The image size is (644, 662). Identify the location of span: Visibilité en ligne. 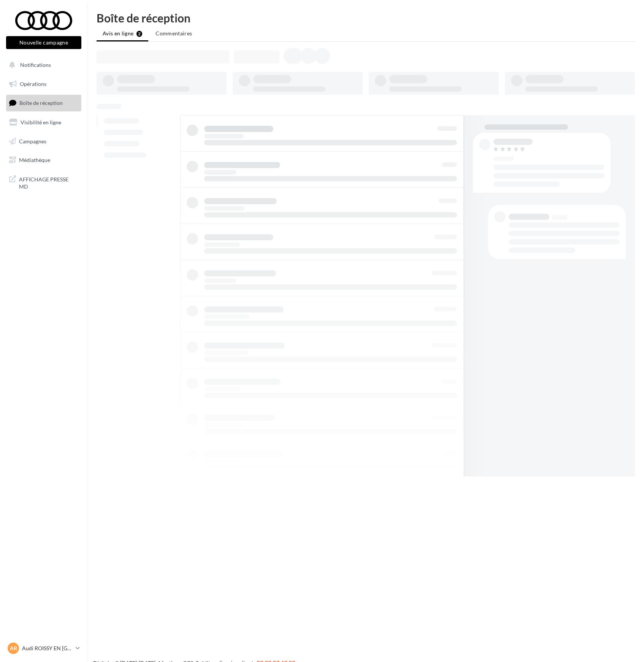
(41, 122).